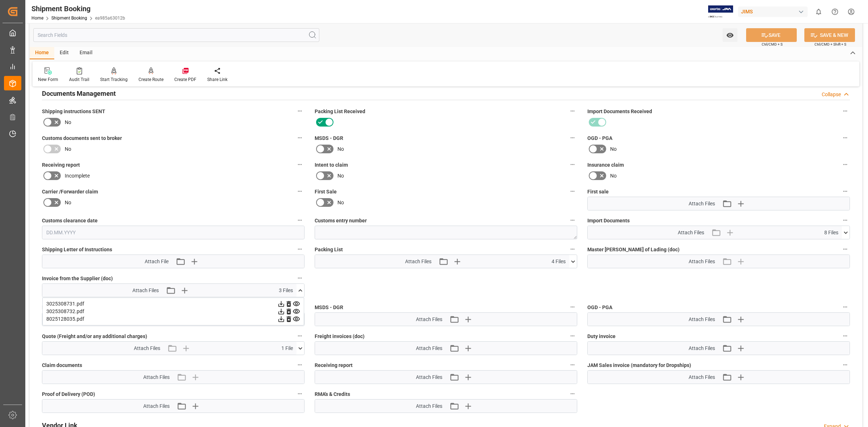  Describe the element at coordinates (69, 18) in the screenshot. I see `a: Shipment Booking` at that location.